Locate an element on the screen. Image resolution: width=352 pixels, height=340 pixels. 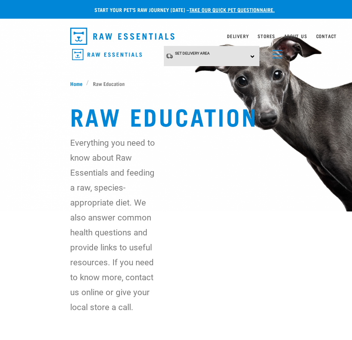
nav: breadcrumbs is located at coordinates (176, 83).